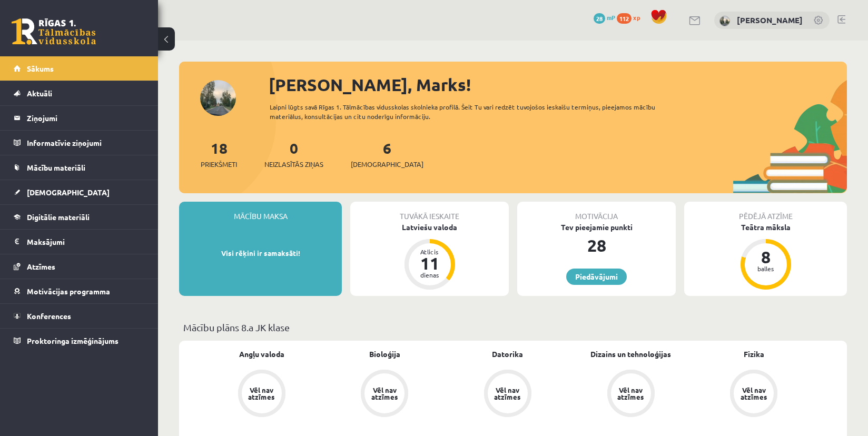 Image resolution: width=868 pixels, height=436 pixels. I want to click on div: Motivācija, so click(596, 212).